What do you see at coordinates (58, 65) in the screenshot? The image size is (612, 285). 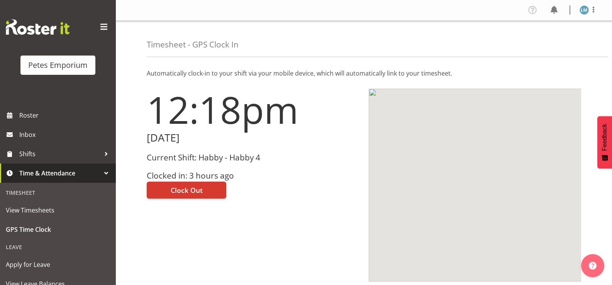 I see `div: Petes Emporium` at bounding box center [58, 65].